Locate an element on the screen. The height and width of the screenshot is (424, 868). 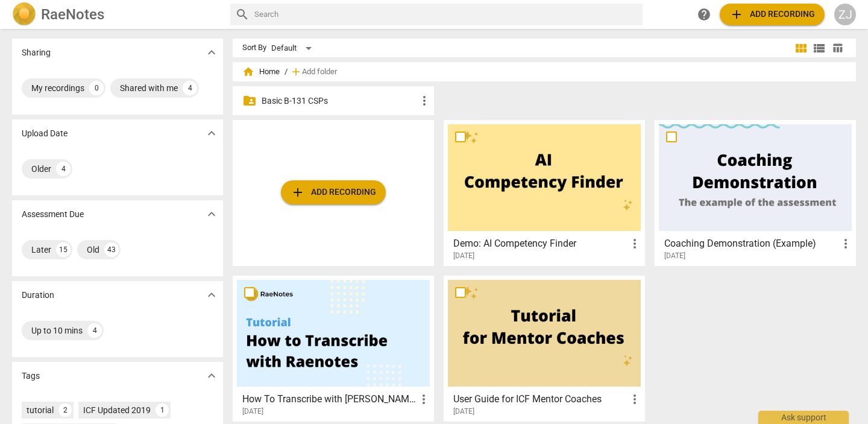
a: LogoRaeNotes is located at coordinates (116, 14).